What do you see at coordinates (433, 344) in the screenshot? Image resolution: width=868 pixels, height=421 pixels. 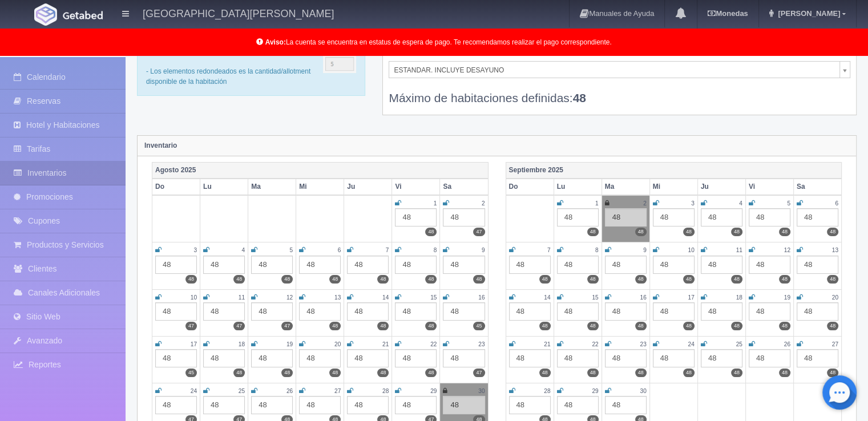 I see `small: 22` at bounding box center [433, 344].